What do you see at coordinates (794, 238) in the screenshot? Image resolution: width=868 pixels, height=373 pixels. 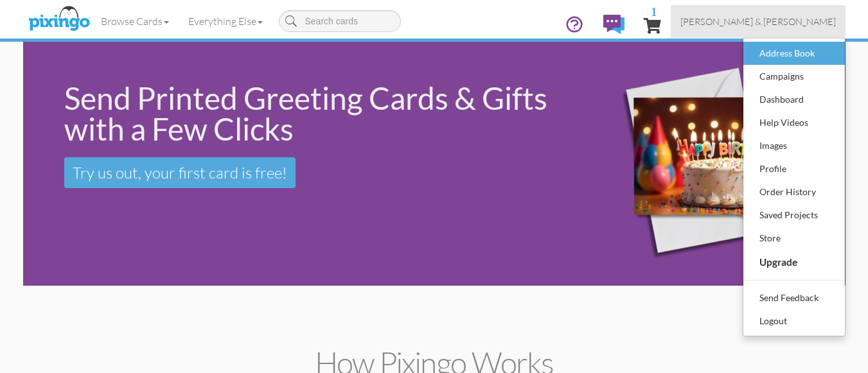 I see `a: Store` at bounding box center [794, 238].